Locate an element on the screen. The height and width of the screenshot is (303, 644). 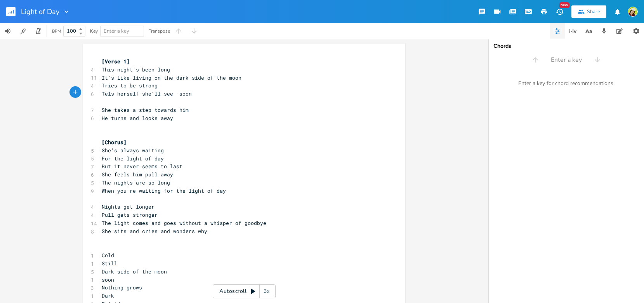
span: Cold is located at coordinates (108, 255).